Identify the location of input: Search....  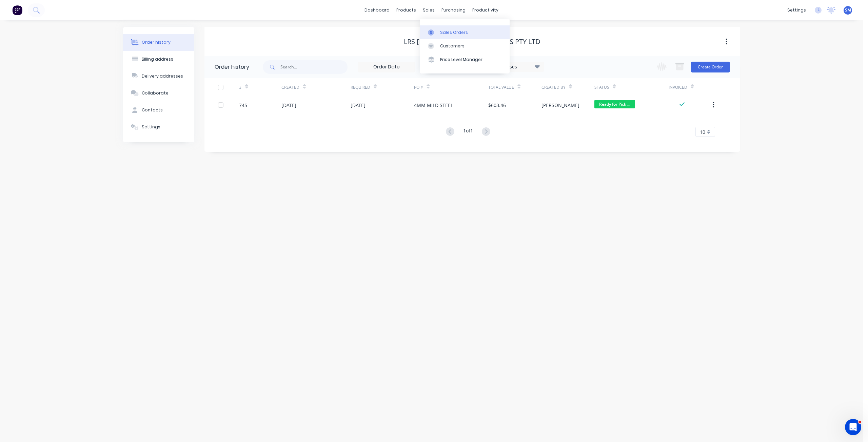
(314, 67).